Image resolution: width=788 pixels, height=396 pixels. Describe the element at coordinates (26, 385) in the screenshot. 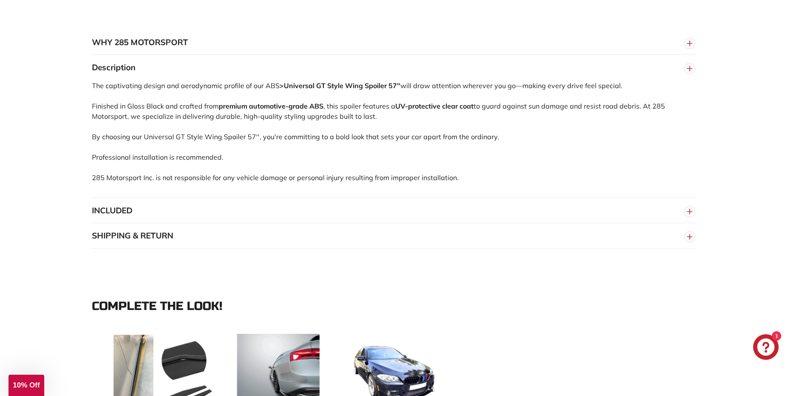

I see `span: 10% Off` at that location.